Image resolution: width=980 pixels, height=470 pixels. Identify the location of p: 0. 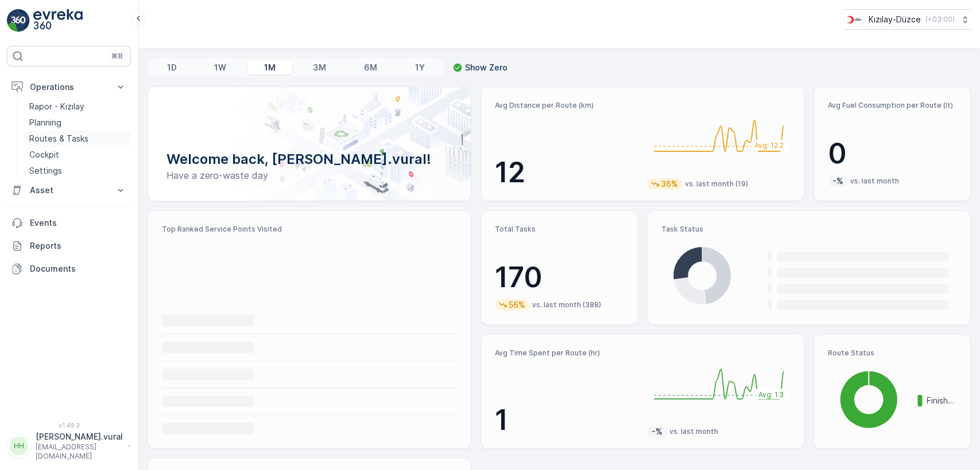
(892, 154).